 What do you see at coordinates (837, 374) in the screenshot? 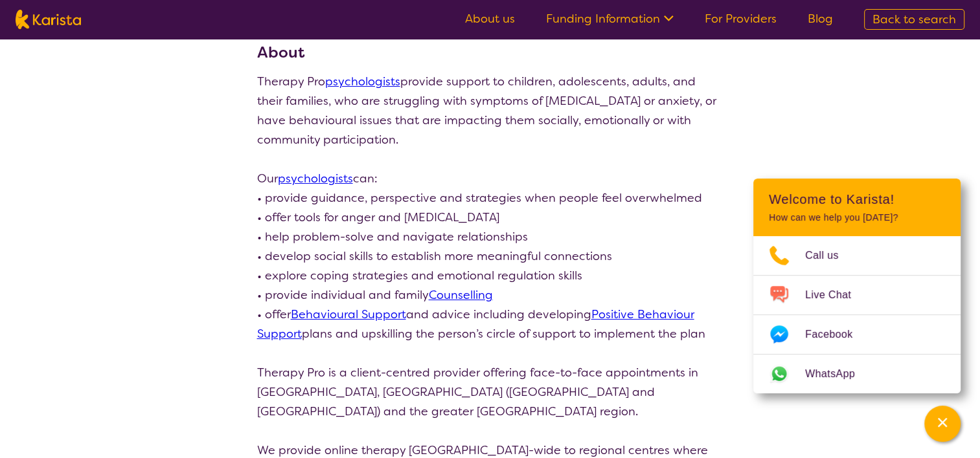
I see `span: WhatsApp` at bounding box center [837, 374].